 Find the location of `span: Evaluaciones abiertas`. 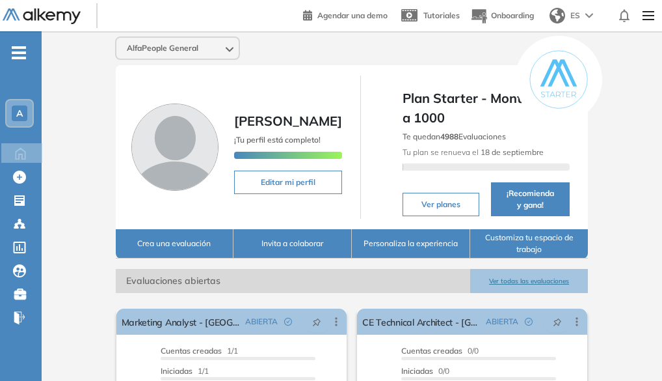

span: Evaluaciones abiertas is located at coordinates (293, 280).